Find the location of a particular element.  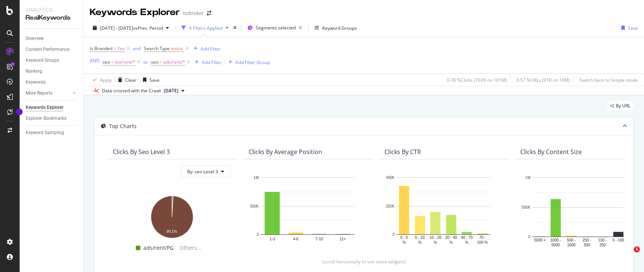

button: 4 Filters Applied is located at coordinates (205, 28).